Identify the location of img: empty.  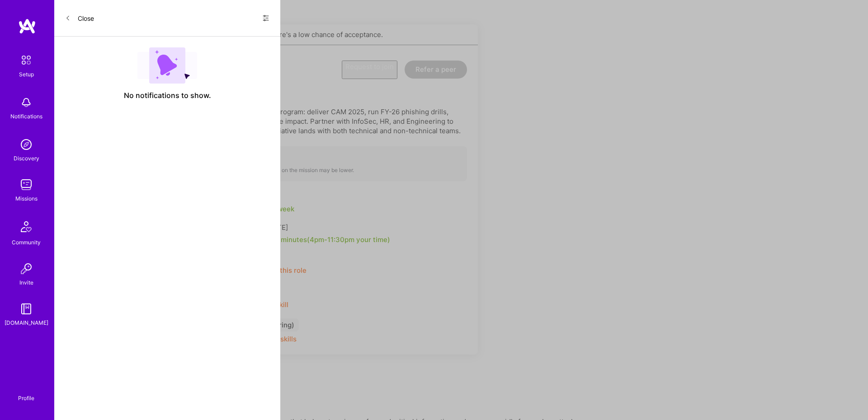
(167, 65).